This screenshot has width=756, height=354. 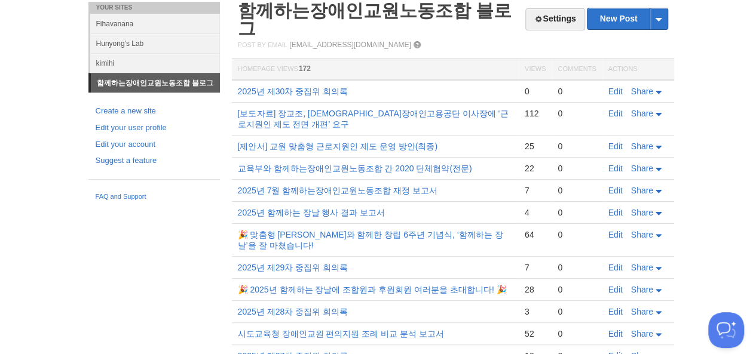 What do you see at coordinates (375, 69) in the screenshot?
I see `th: Homepage Views` at bounding box center [375, 69].